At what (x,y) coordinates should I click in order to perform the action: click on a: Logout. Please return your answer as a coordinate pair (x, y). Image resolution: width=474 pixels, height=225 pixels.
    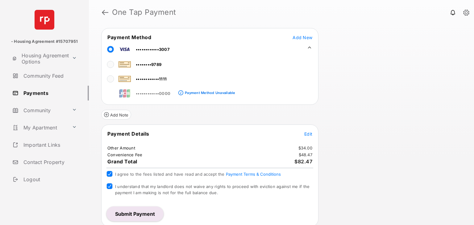
    Looking at the image, I should click on (49, 180).